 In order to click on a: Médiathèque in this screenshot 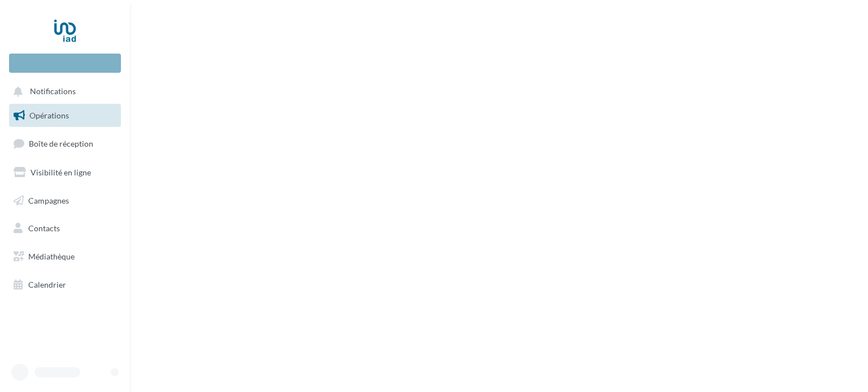, I will do `click(65, 257)`.